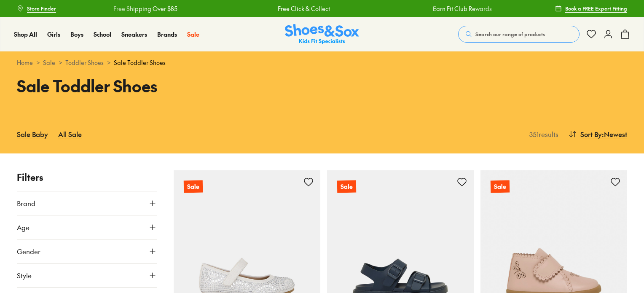 This screenshot has width=644, height=293. What do you see at coordinates (164, 86) in the screenshot?
I see `h1: Sale Toddler Shoes` at bounding box center [164, 86].